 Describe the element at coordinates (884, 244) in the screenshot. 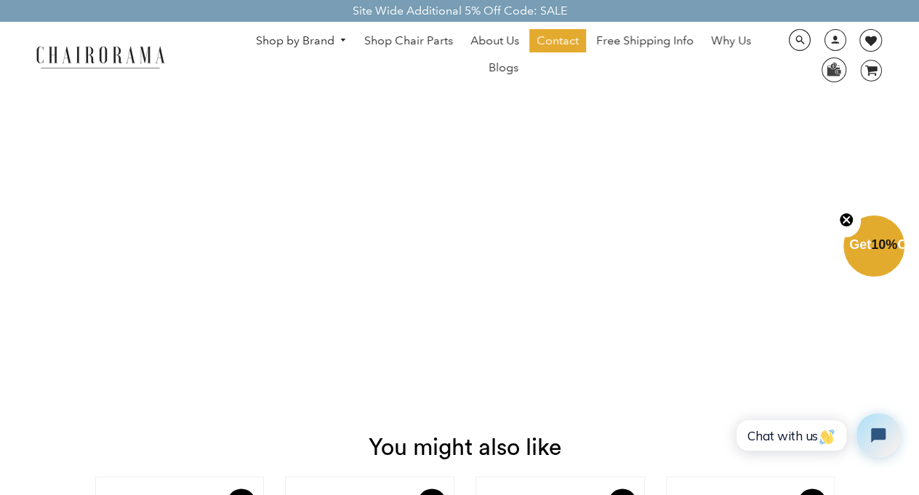

I see `span: 10%` at that location.